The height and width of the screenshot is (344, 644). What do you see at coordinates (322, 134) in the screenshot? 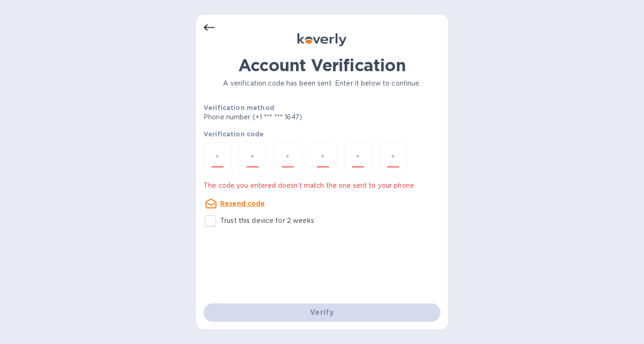
I see `p: Verification code` at bounding box center [322, 134].